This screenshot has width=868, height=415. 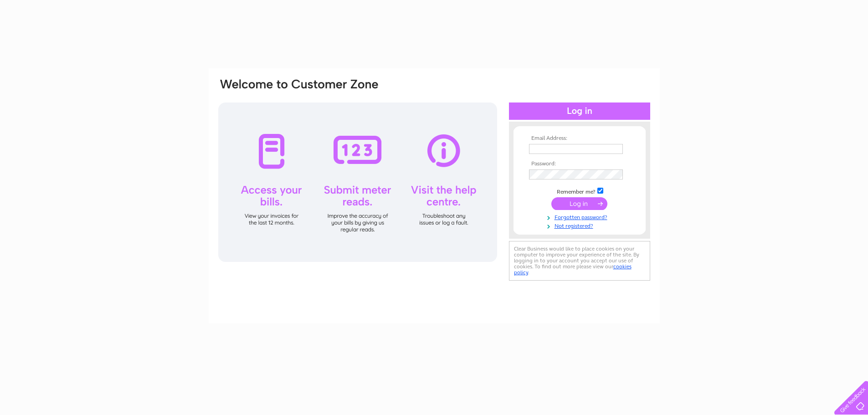 What do you see at coordinates (579, 261) in the screenshot?
I see `div: Clear Business would like to place cookies on your computer to improve your experience of the sit...` at bounding box center [579, 261].